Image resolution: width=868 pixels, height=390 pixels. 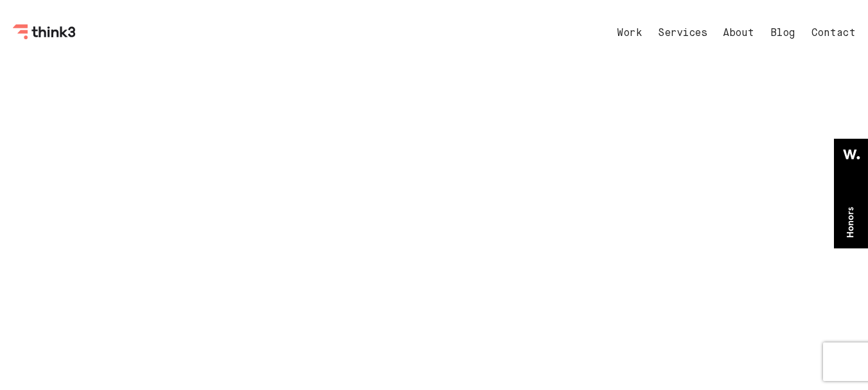 What do you see at coordinates (833, 34) in the screenshot?
I see `a: Contact` at bounding box center [833, 34].